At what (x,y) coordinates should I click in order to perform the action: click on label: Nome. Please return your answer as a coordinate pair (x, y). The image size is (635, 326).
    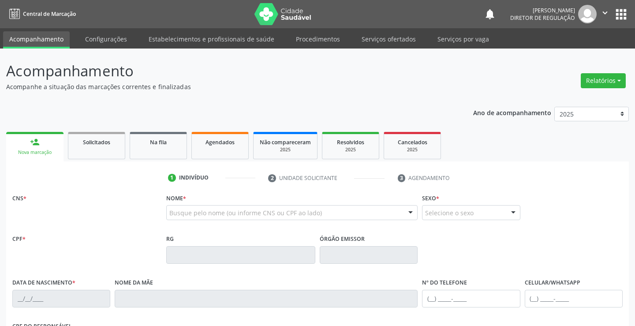
    Looking at the image, I should click on (176, 198).